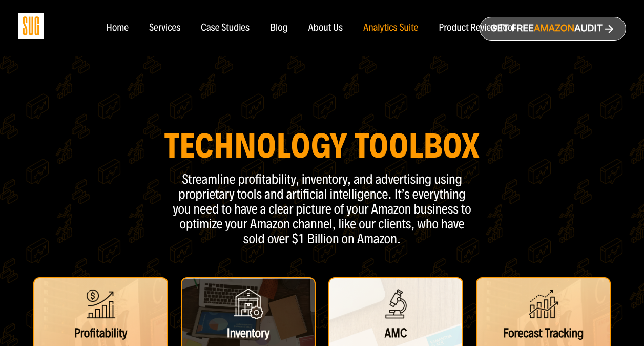 The height and width of the screenshot is (346, 644). I want to click on span: Amazon, so click(554, 28).